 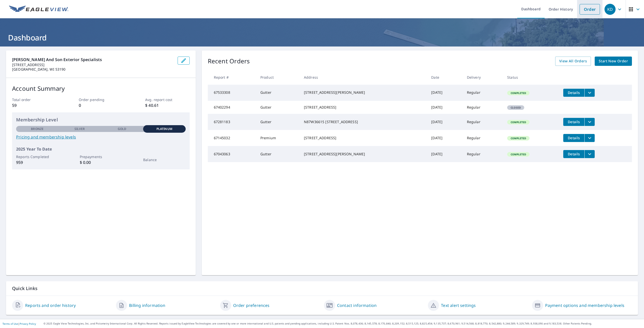 What do you see at coordinates (232, 77) in the screenshot?
I see `th: Report #` at bounding box center [232, 77].